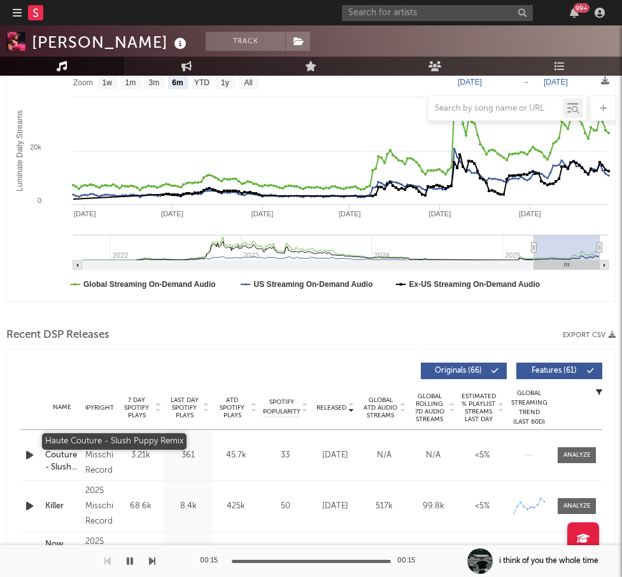 This screenshot has width=622, height=577. What do you see at coordinates (281, 407) in the screenshot?
I see `span: Spotify Popularity` at bounding box center [281, 407].